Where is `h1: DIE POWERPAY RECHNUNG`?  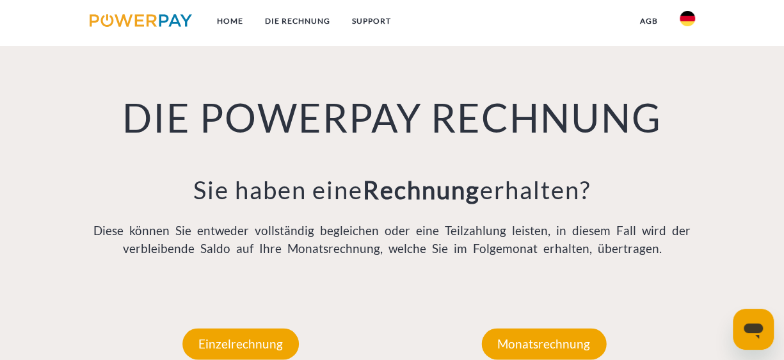 h1: DIE POWERPAY RECHNUNG is located at coordinates (392, 118).